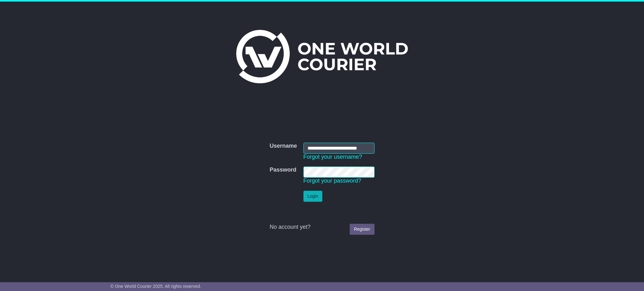 This screenshot has width=644, height=291. Describe the element at coordinates (283, 170) in the screenshot. I see `label: Password` at that location.